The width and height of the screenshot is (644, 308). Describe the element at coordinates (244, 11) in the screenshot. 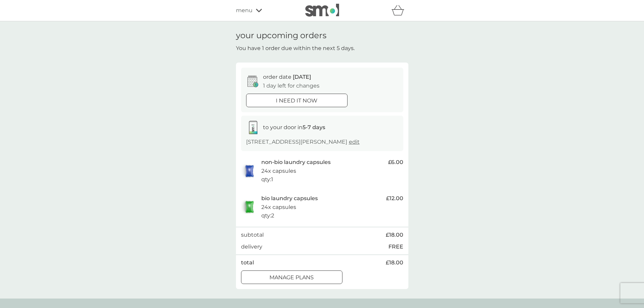

I see `span: menu` at that location.